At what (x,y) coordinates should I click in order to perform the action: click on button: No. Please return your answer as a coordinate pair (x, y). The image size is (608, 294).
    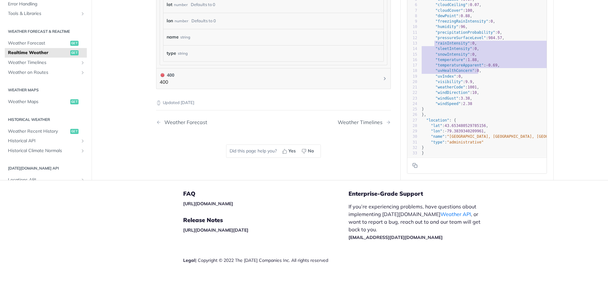
    Looking at the image, I should click on (308, 151).